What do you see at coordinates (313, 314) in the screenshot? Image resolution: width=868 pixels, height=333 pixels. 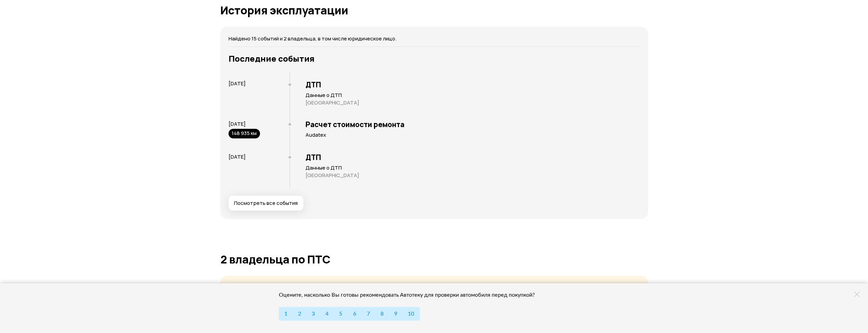 I see `span: 3` at bounding box center [313, 314].